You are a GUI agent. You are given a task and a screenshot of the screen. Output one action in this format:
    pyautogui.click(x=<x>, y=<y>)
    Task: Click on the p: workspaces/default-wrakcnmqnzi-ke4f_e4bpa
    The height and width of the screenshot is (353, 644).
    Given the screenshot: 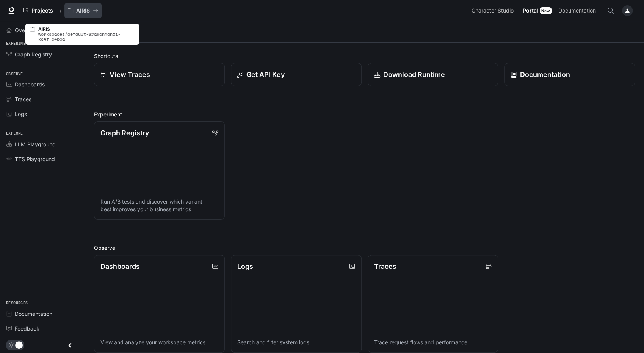 What is the action you would take?
    pyautogui.click(x=86, y=36)
    